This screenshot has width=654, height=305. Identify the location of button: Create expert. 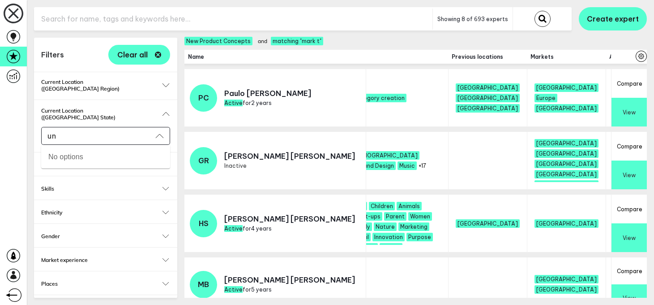
(613, 19).